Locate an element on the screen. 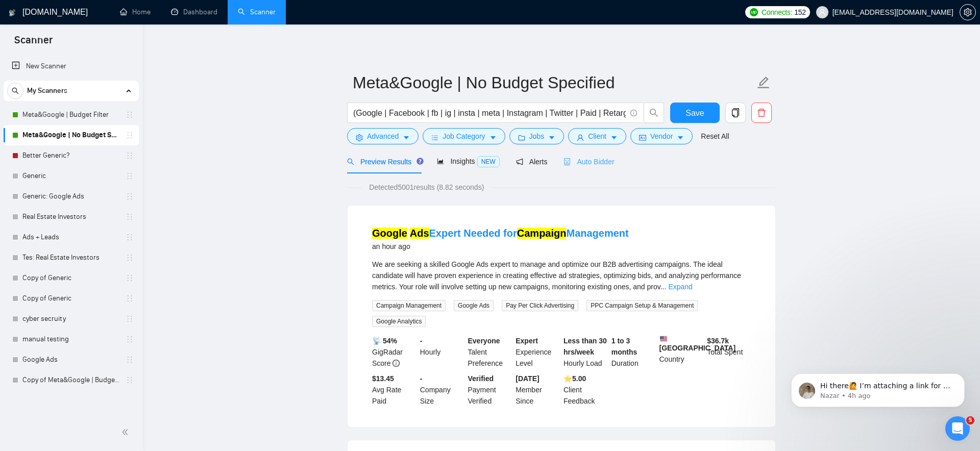  button: search is located at coordinates (15, 91).